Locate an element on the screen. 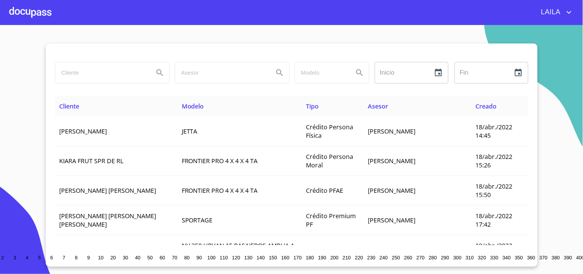  span: Crédito Persona Moral is located at coordinates (330, 161).